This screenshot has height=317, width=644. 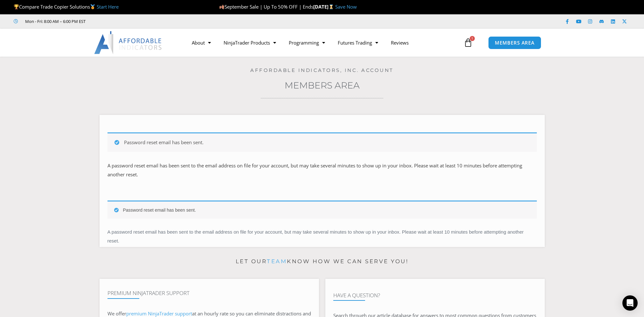 I want to click on span: MEMBERS AREA, so click(x=514, y=43).